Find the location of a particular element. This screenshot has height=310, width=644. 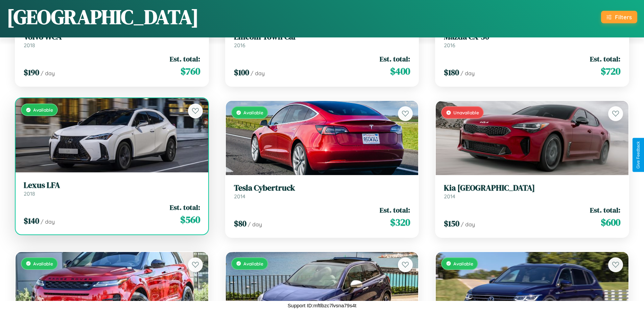

span: $ 100 is located at coordinates (241, 72).